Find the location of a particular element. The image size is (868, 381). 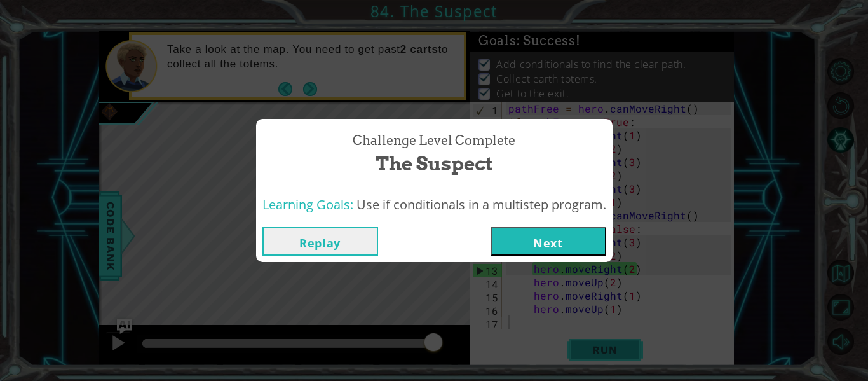

button: Replay is located at coordinates (320, 241).